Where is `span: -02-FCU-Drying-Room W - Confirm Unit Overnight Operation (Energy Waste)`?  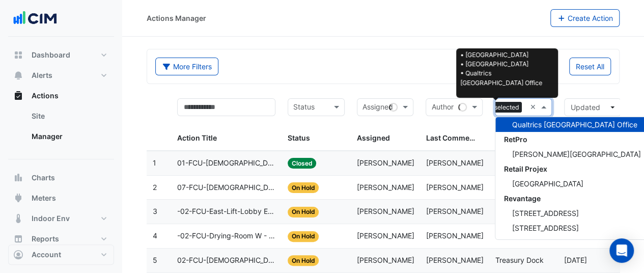
span: -02-FCU-Drying-Room W - Confirm Unit Overnight Operation (Energy Waste) is located at coordinates (226, 236).